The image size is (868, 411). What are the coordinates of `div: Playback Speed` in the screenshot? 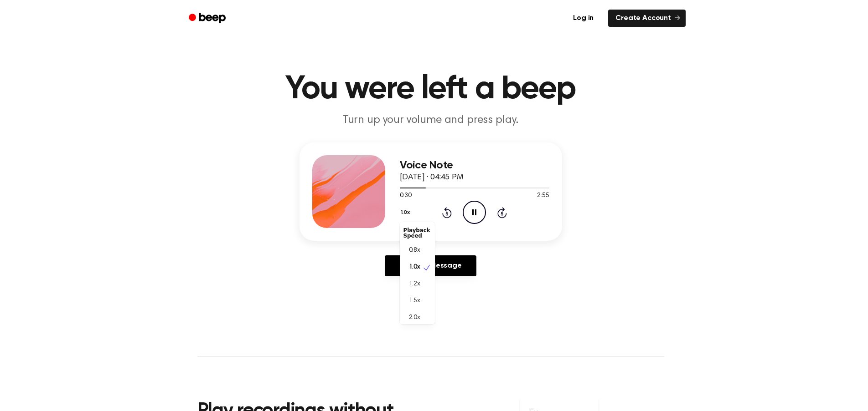 It's located at (417, 233).